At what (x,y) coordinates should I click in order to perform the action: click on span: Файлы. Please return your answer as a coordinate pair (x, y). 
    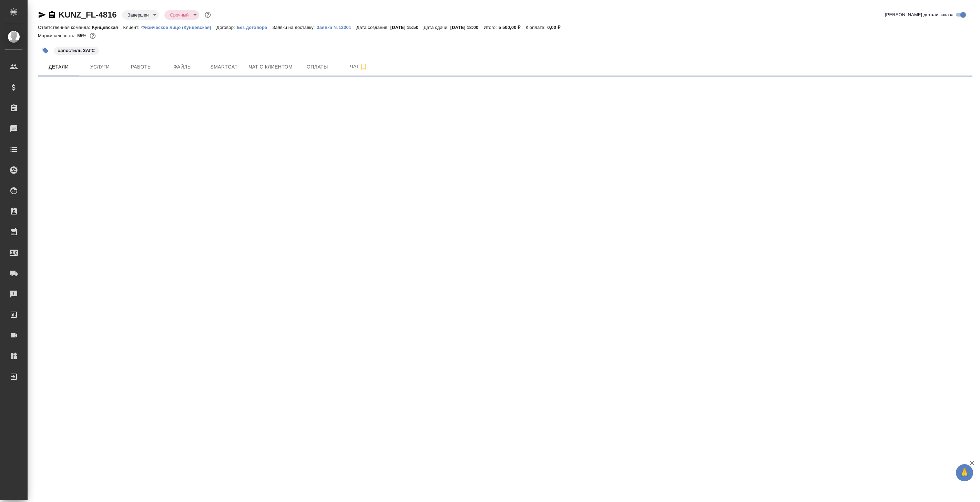
    Looking at the image, I should click on (183, 67).